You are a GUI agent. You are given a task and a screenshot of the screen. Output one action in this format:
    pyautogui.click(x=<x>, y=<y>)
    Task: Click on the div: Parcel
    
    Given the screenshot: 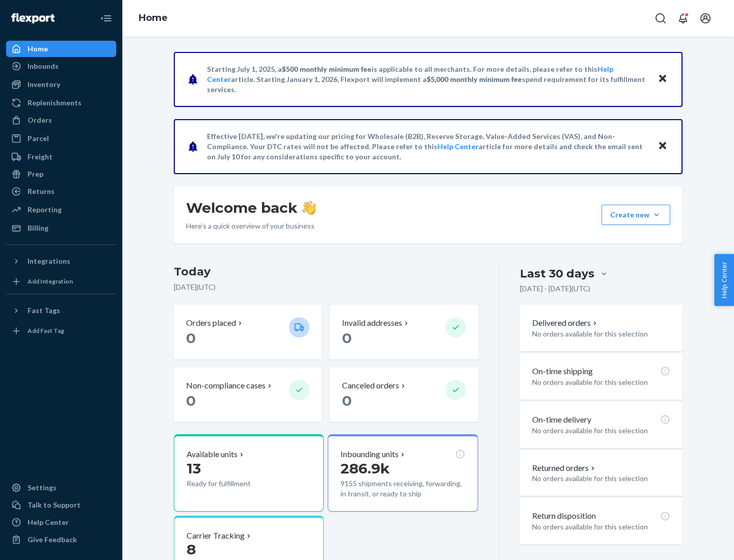 What is the action you would take?
    pyautogui.click(x=38, y=138)
    